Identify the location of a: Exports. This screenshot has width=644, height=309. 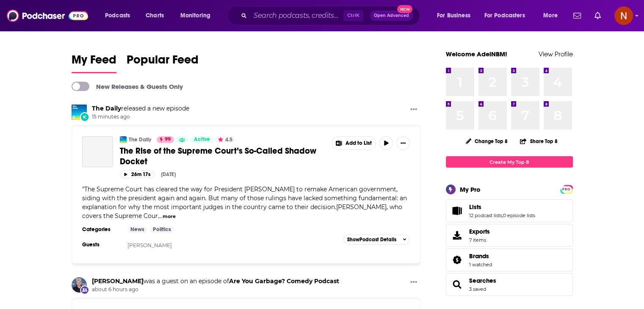
(510, 235).